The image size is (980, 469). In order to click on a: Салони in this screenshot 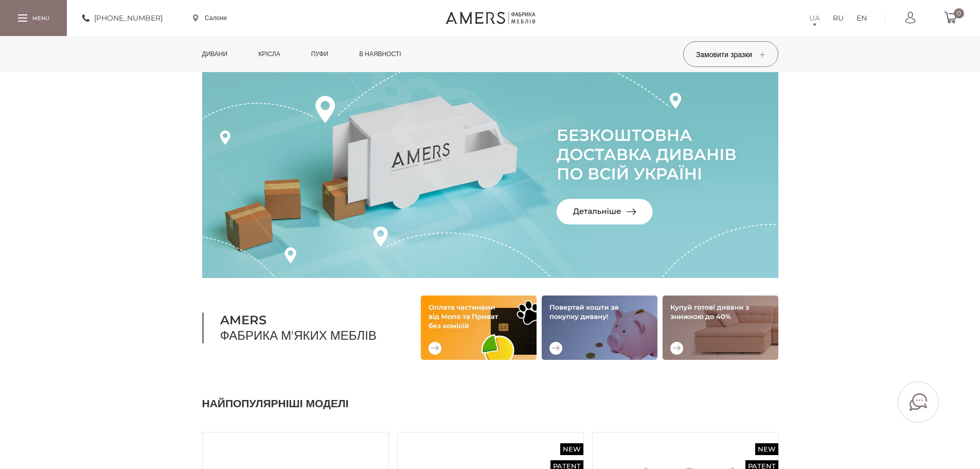, I will do `click(210, 18)`.